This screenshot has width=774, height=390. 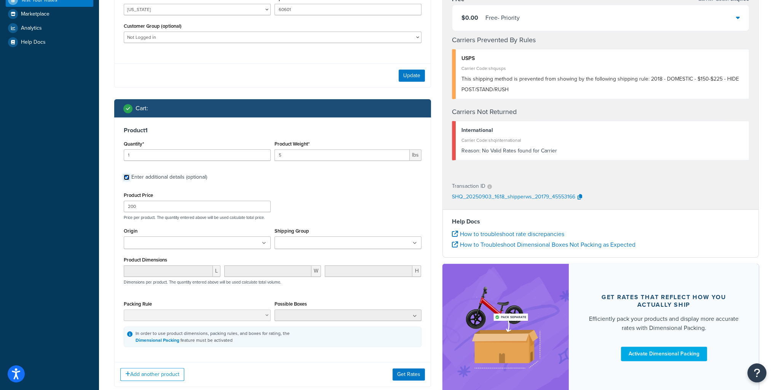 What do you see at coordinates (600, 84) in the screenshot?
I see `span: This shipping method is prevented from showing by the following shipping rule: 2018 - DOMESTIC - ...` at bounding box center [600, 84].